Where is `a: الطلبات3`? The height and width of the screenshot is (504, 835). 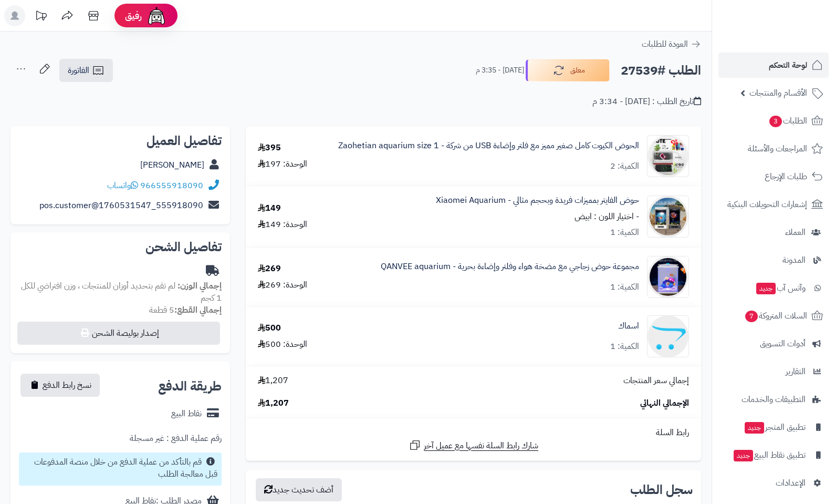
a: الطلبات3 is located at coordinates (774, 121).